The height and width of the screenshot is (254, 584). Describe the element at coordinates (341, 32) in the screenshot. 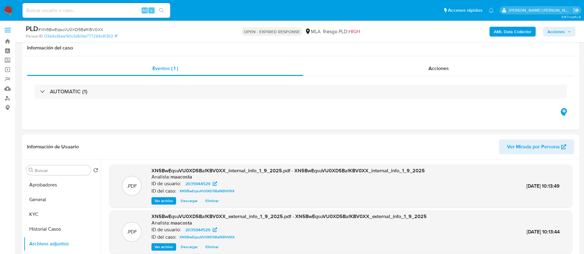

I see `span: Riesgo PLD:` at that location.